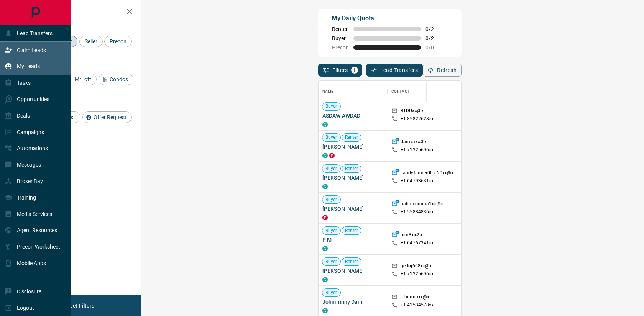  What do you see at coordinates (79, 306) in the screenshot?
I see `button: Reset Filters` at bounding box center [79, 306].